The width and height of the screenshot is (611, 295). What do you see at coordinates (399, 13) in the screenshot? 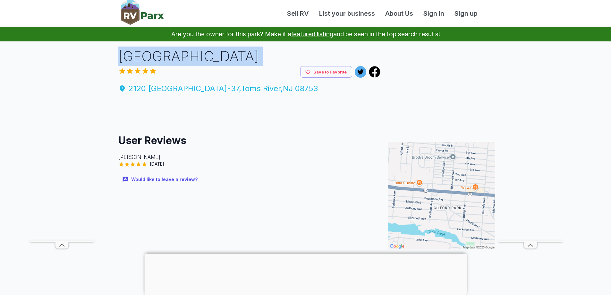
I see `a: About Us` at bounding box center [399, 13].